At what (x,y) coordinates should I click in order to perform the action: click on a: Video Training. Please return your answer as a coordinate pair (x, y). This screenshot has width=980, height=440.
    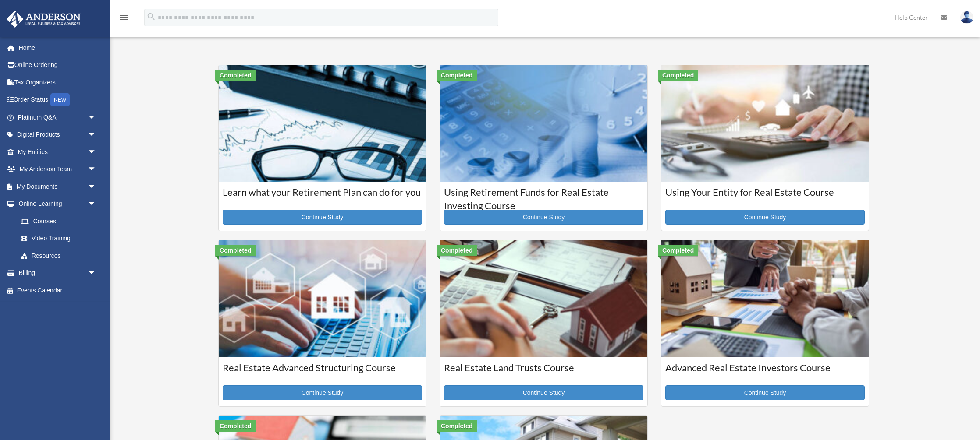
    Looking at the image, I should click on (61, 239).